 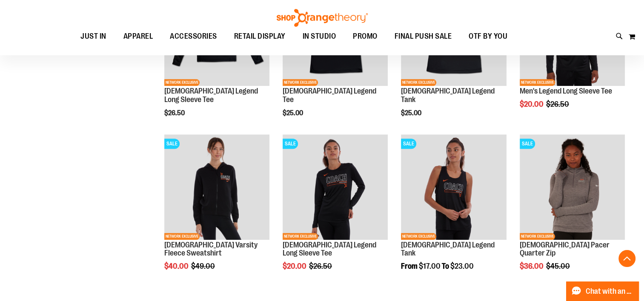 What do you see at coordinates (423, 36) in the screenshot?
I see `a: FINAL PUSH SALE` at bounding box center [423, 36].